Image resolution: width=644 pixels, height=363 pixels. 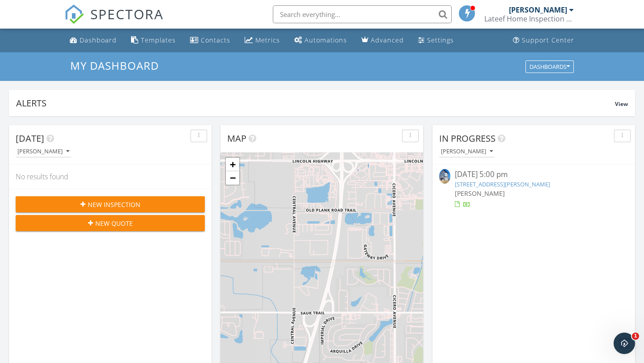 I want to click on div: Support Center, so click(x=548, y=40).